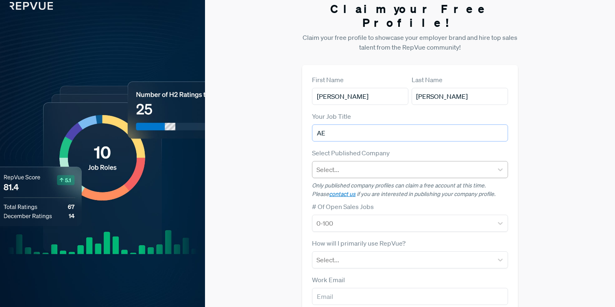  Describe the element at coordinates (410, 15) in the screenshot. I see `h3: Claim your Free Profile!` at that location.